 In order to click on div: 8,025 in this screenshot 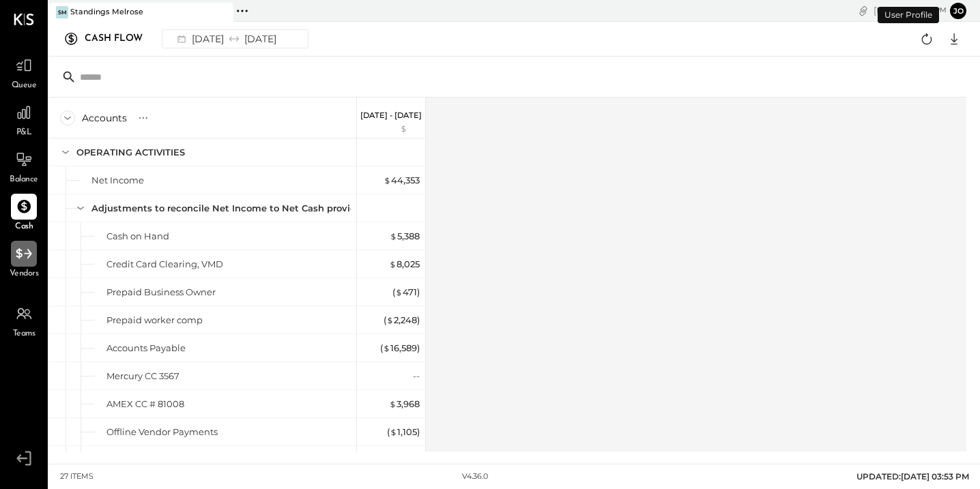, I will do `click(404, 264)`.